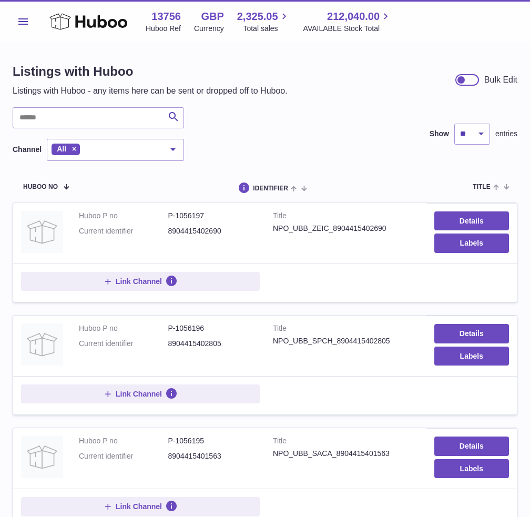 The height and width of the screenshot is (517, 530). What do you see at coordinates (347, 28) in the screenshot?
I see `span: AVAILABLE Stock Total` at bounding box center [347, 28].